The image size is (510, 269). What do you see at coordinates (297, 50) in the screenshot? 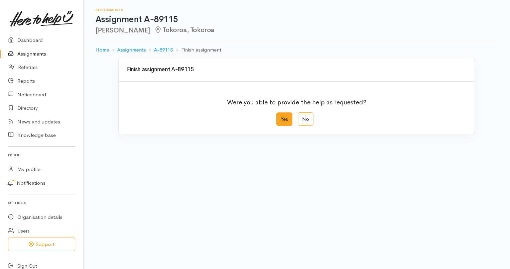
I see `nav: breadcrumb` at bounding box center [297, 50].